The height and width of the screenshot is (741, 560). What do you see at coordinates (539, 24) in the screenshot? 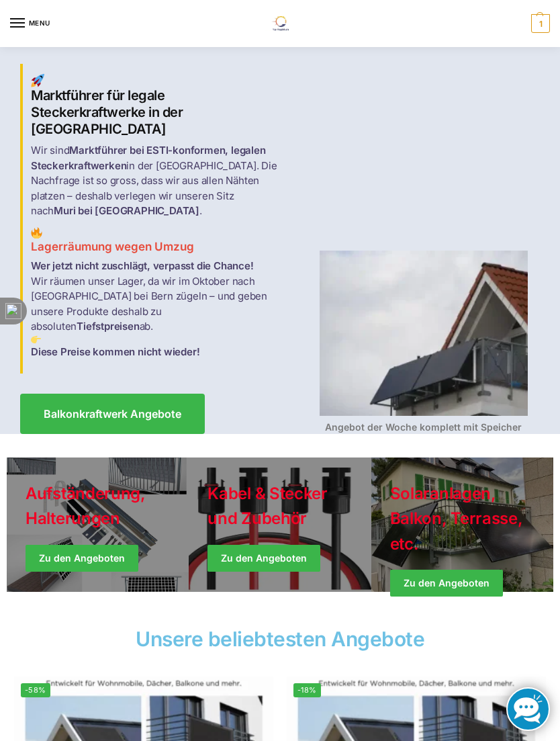
I see `a: 1` at bounding box center [539, 24].